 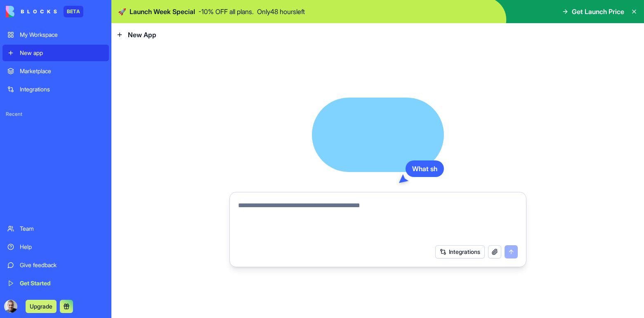 I want to click on span: New App, so click(x=142, y=35).